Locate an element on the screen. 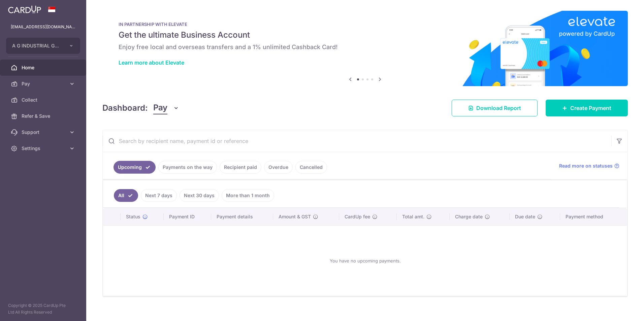  button: A G INDUSTRIAL GAS TRADING PTE LTD is located at coordinates (43, 46).